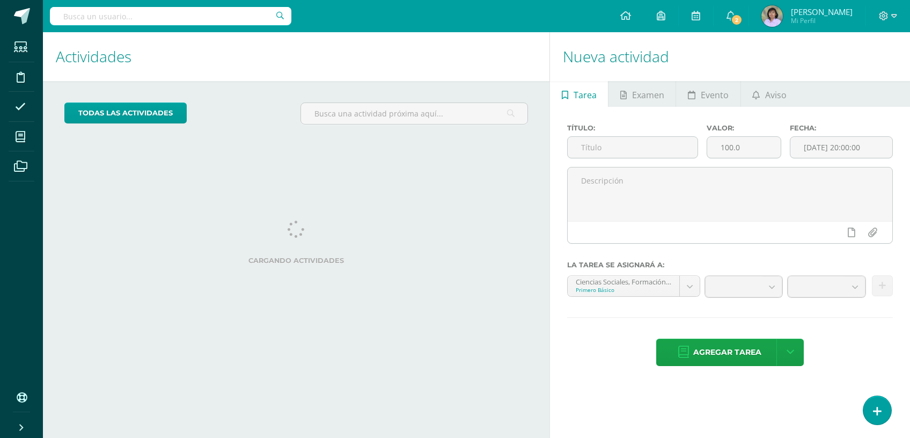 The width and height of the screenshot is (910, 438). Describe the element at coordinates (708, 94) in the screenshot. I see `a: Evento` at that location.